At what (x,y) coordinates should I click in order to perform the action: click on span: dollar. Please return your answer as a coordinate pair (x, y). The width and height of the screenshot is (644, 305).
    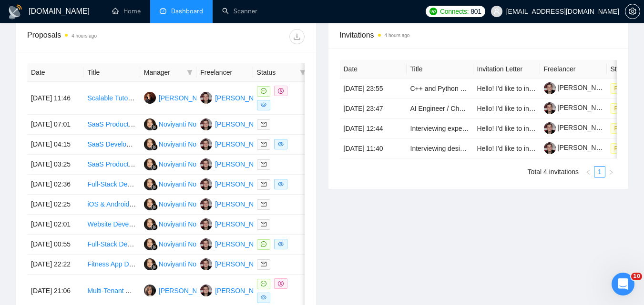
    Looking at the image, I should click on (281, 284).